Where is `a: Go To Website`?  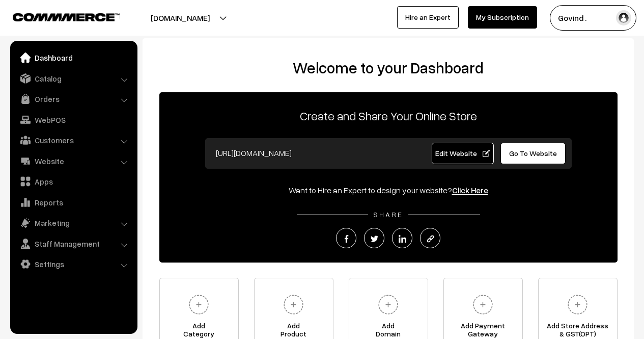
a: Go To Website is located at coordinates (533, 154).